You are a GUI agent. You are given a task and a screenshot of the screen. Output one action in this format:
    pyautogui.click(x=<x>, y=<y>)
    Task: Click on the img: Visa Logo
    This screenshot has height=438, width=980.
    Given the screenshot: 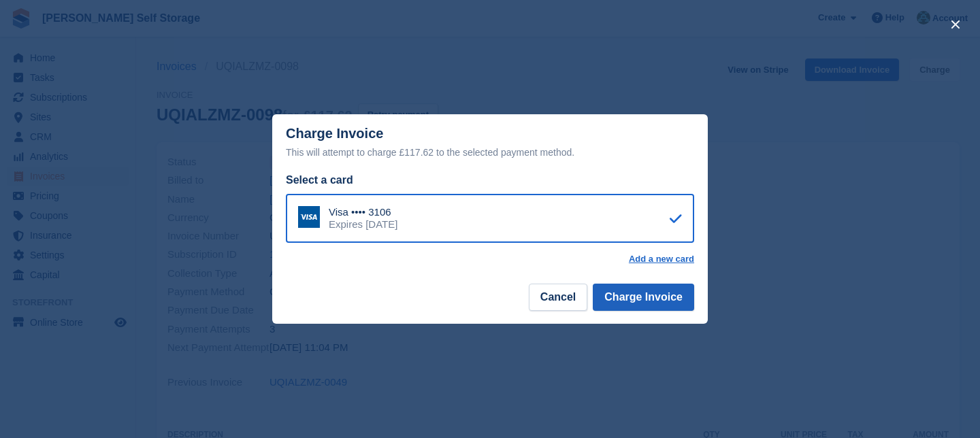 What is the action you would take?
    pyautogui.click(x=309, y=217)
    